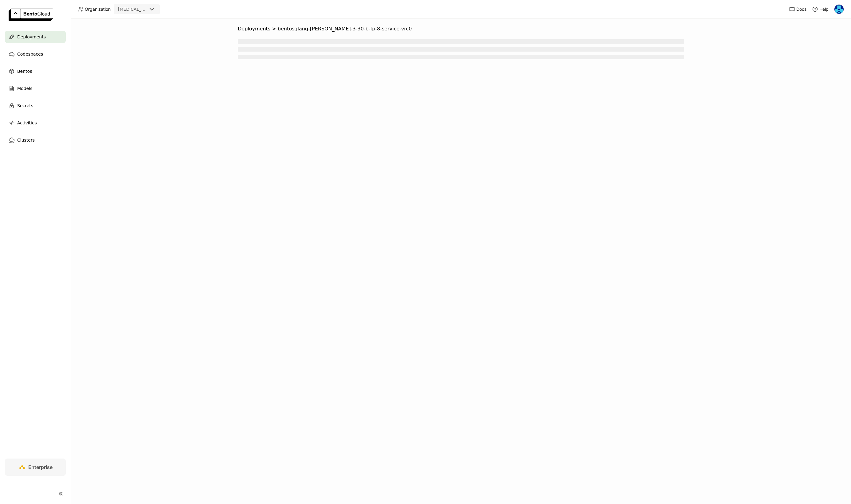 The height and width of the screenshot is (504, 851). What do you see at coordinates (148, 9) in the screenshot?
I see `input: Selected revia.` at bounding box center [148, 9].